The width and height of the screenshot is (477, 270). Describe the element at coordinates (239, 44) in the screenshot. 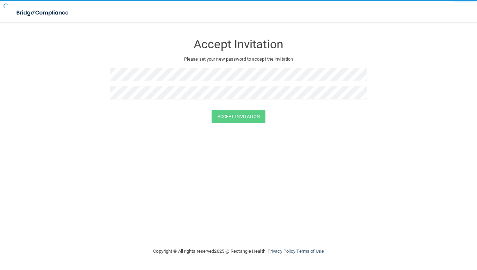

I see `h3: Accept Invitation` at that location.